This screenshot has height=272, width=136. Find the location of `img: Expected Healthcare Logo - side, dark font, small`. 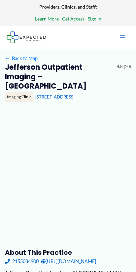

img: Expected Healthcare Logo - side, dark font, small is located at coordinates (26, 37).